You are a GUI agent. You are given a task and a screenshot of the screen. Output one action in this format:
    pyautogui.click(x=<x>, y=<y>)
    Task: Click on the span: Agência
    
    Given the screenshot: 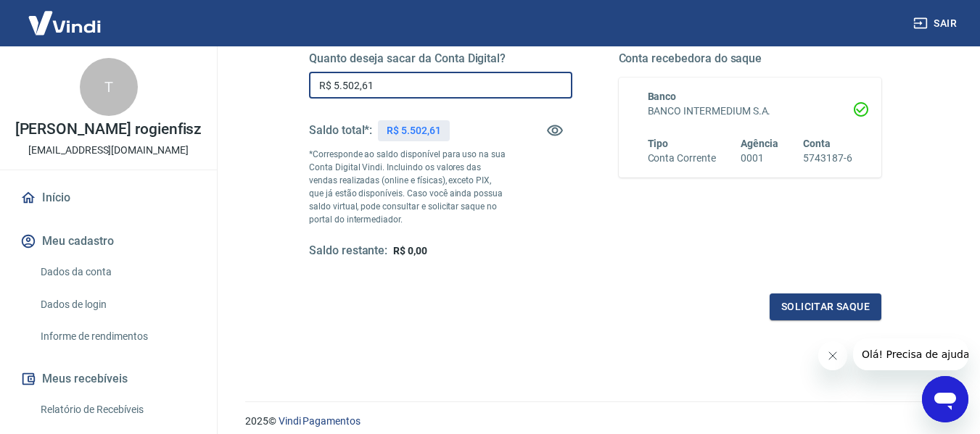 What is the action you would take?
    pyautogui.click(x=760, y=143)
    